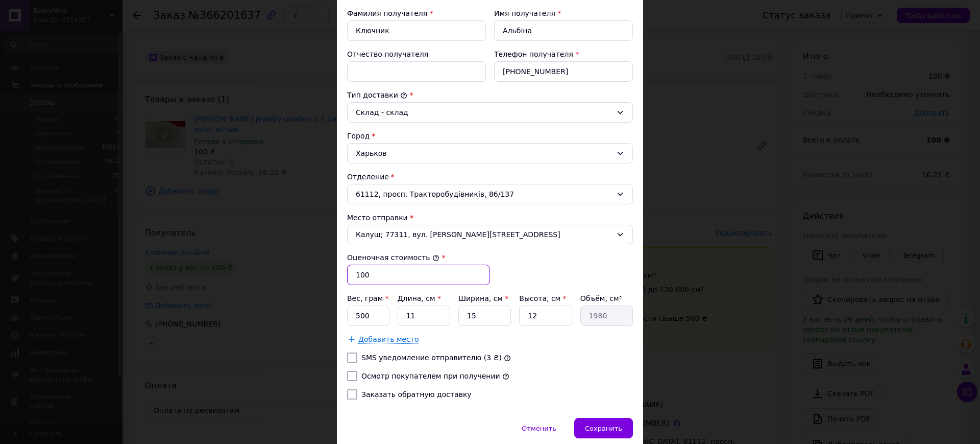 This screenshot has height=444, width=980. What do you see at coordinates (419, 298) in the screenshot?
I see `label: Длина, см` at bounding box center [419, 298].